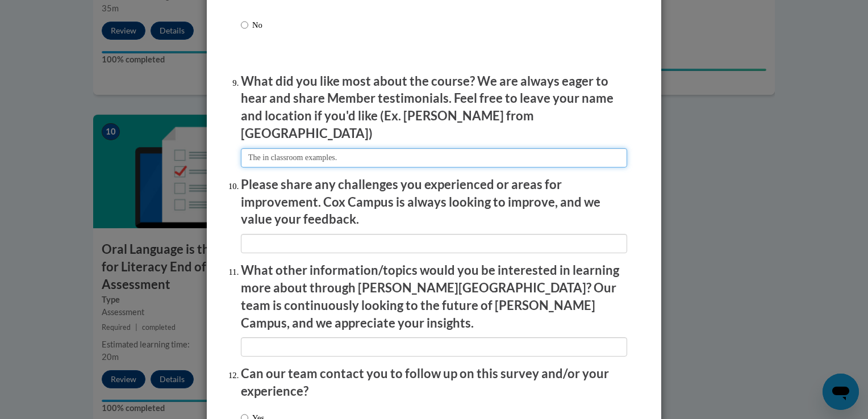  What do you see at coordinates (434, 297) in the screenshot?
I see `p: What other information/topics would you be interested in learning more about through [PERSON_NAME...` at bounding box center [434, 297].